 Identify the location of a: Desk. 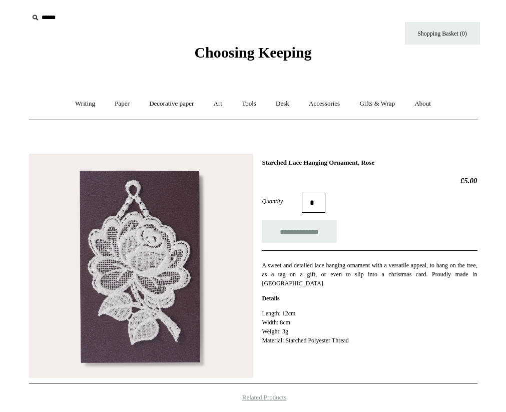
(282, 104).